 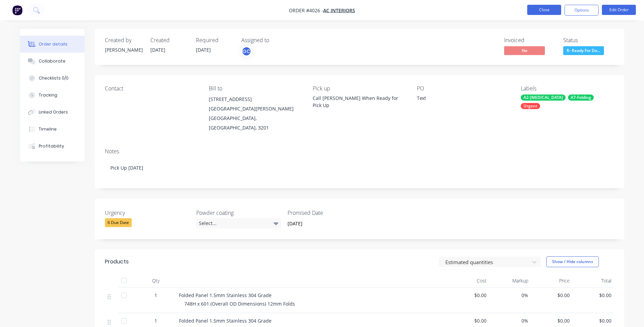 I want to click on span: No, so click(x=524, y=50).